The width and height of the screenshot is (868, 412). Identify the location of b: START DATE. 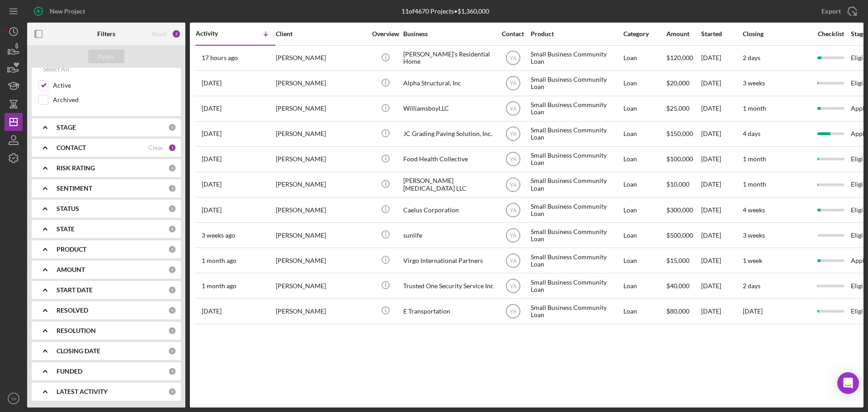
(75, 290).